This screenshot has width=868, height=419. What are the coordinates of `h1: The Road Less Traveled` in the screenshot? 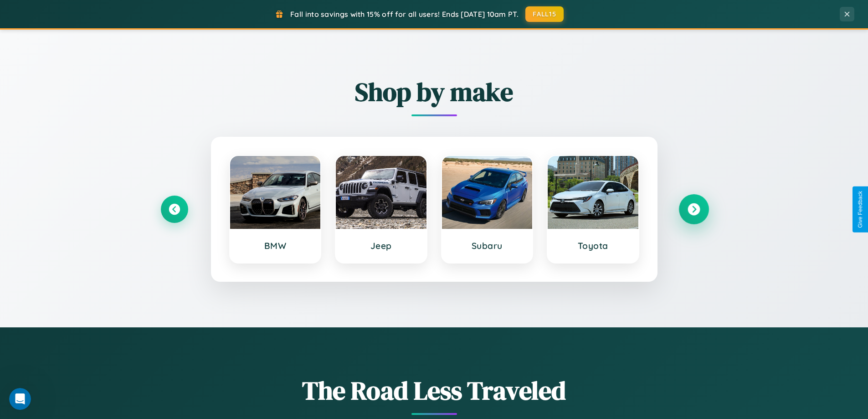 It's located at (434, 390).